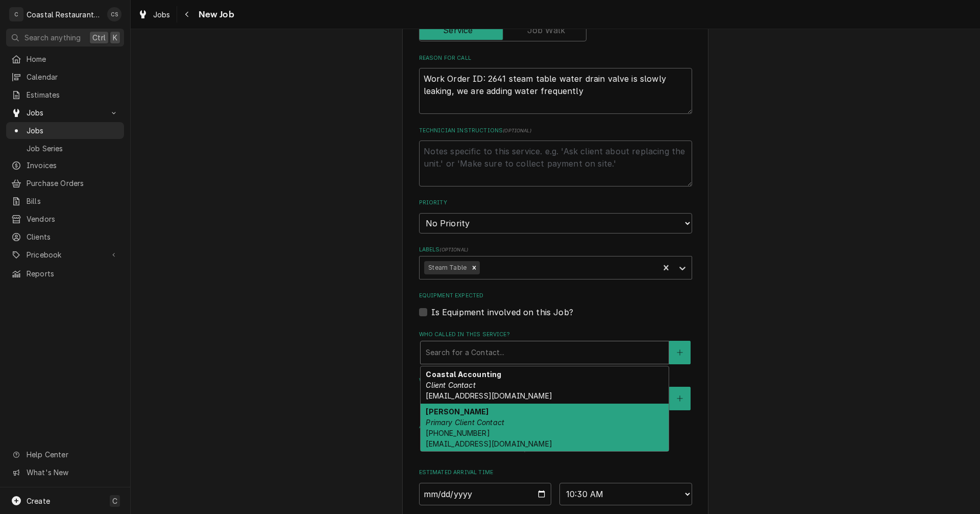  I want to click on span: Create, so click(38, 501).